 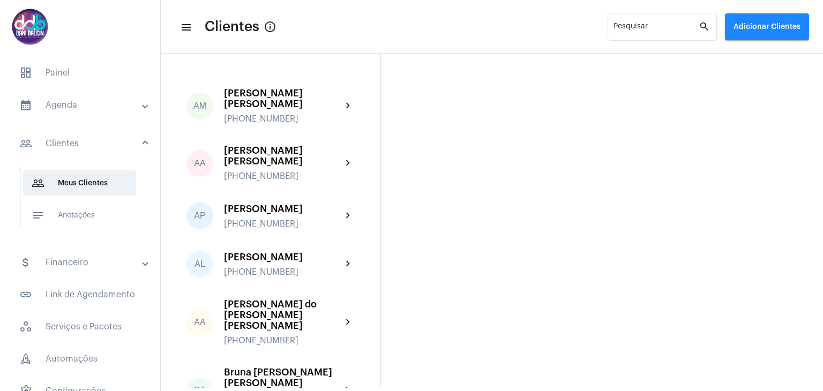 What do you see at coordinates (232, 27) in the screenshot?
I see `span: Clientes` at bounding box center [232, 27].